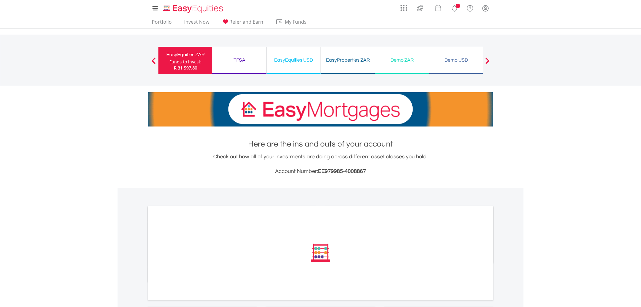  What do you see at coordinates (404, 8) in the screenshot?
I see `img: grid-menu-icon.svg` at bounding box center [404, 8].